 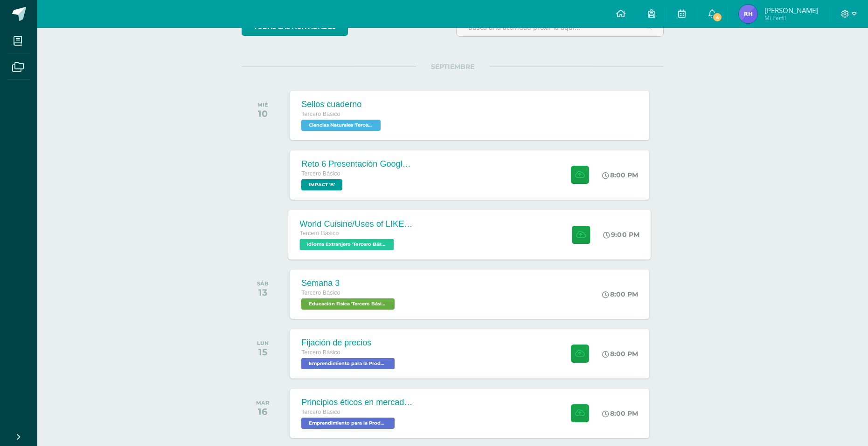 I want to click on span: IMPACT 'B', so click(x=322, y=185).